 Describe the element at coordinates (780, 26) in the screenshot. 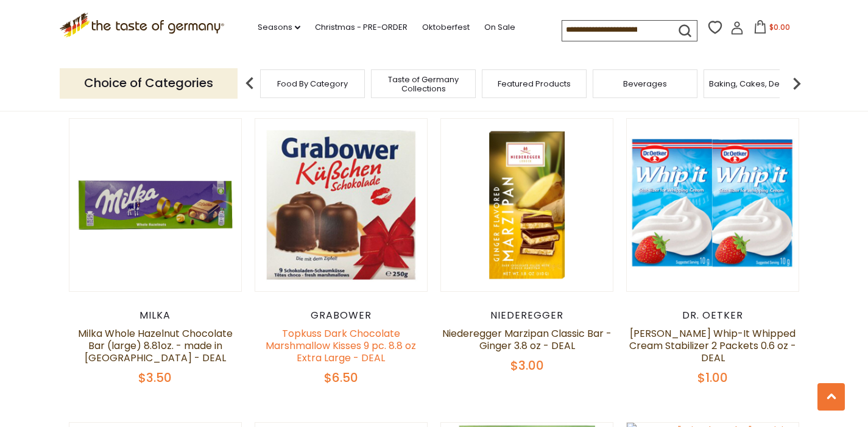

I see `span: $0.00` at that location.